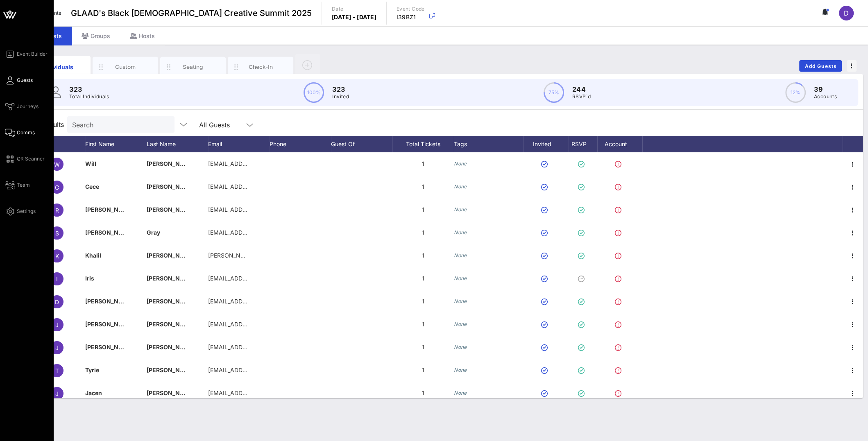 The image size is (868, 441). What do you see at coordinates (411, 17) in the screenshot?
I see `p: I39BZ1` at bounding box center [411, 17].